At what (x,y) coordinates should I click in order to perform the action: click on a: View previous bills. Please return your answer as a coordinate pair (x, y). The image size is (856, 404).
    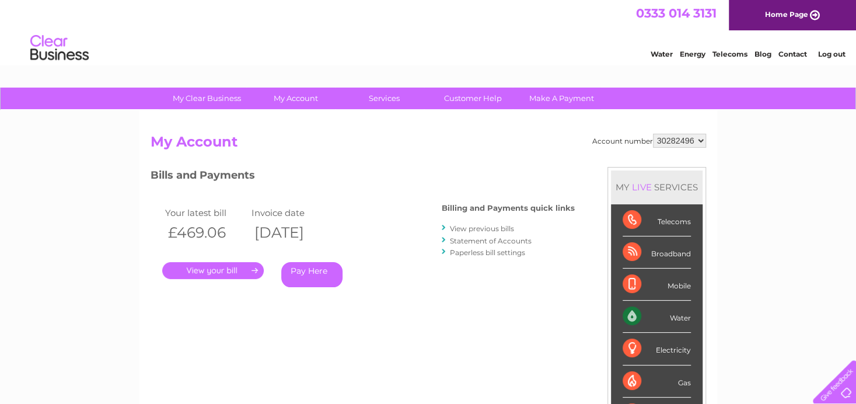
    Looking at the image, I should click on (482, 228).